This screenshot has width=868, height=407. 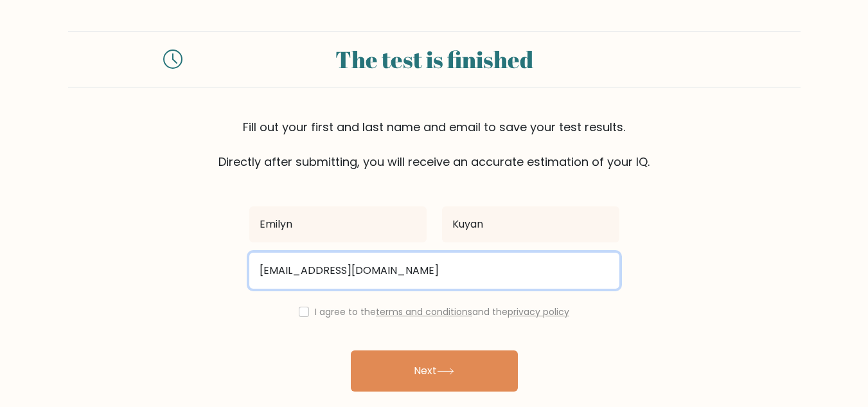 I want to click on input: Last name, so click(x=530, y=224).